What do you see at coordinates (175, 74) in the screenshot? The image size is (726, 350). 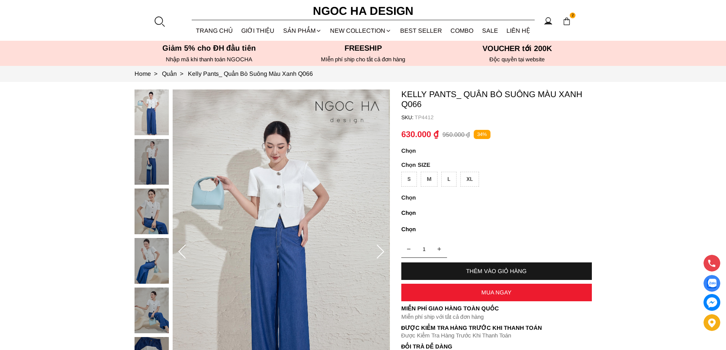 I see `a: Link to Quần` at bounding box center [175, 74].